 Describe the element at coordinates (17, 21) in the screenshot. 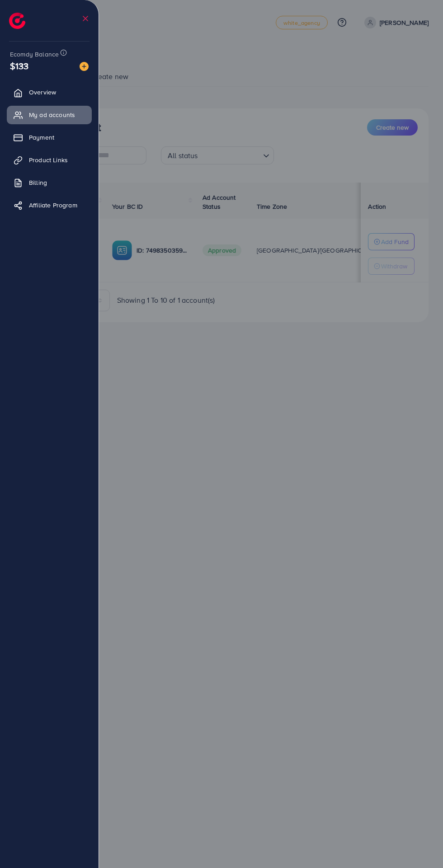

I see `a: logo` at that location.